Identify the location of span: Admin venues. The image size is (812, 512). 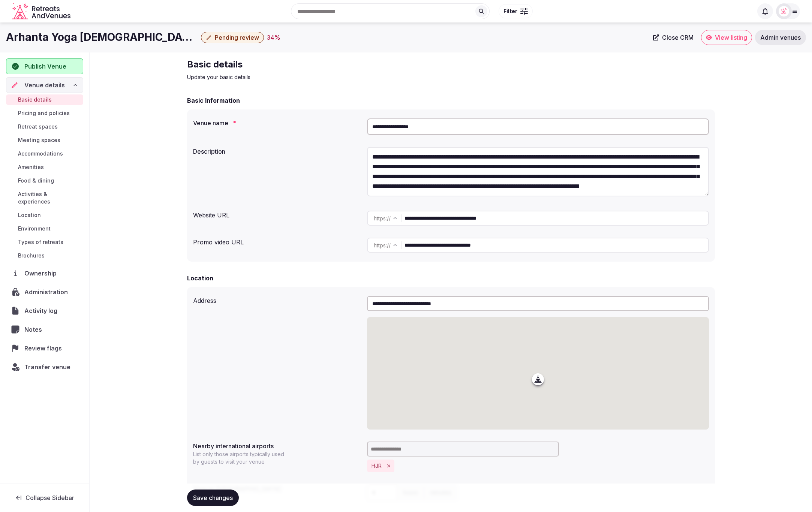
(781, 38).